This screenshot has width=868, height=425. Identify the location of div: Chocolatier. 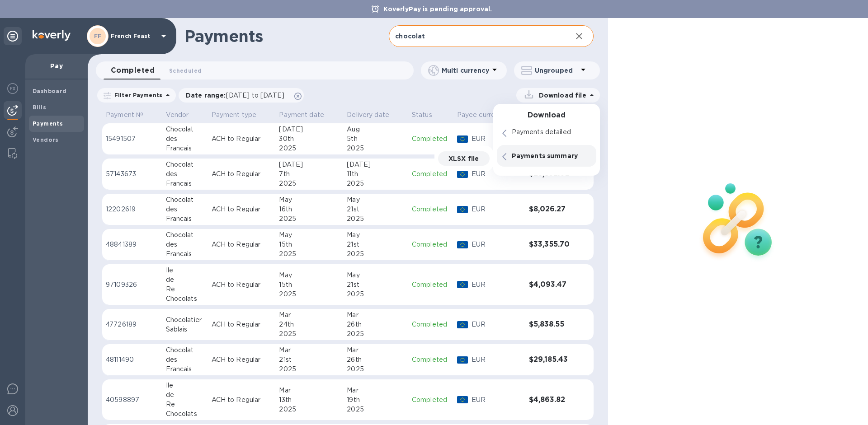
(185, 320).